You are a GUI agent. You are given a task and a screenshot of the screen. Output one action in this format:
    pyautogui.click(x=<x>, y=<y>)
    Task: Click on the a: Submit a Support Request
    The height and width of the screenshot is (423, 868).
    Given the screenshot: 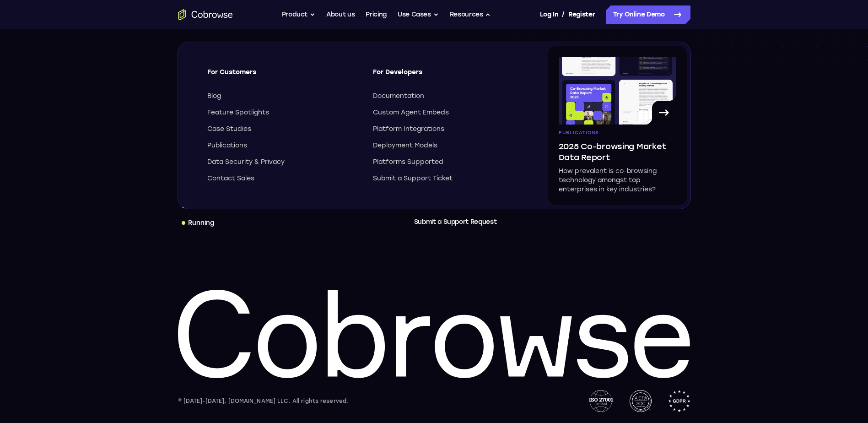 What is the action you would take?
    pyautogui.click(x=455, y=222)
    